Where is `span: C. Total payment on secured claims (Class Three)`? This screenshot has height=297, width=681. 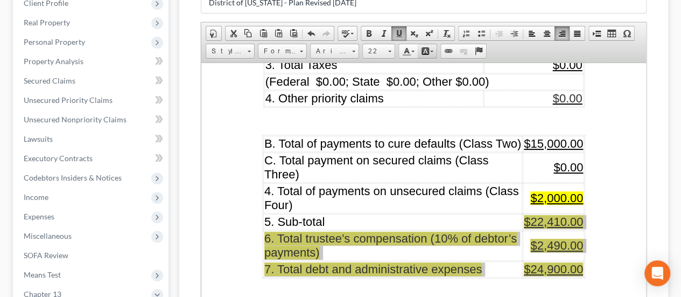
span: C. Total payment on secured claims (Class Three) is located at coordinates (175, 104).